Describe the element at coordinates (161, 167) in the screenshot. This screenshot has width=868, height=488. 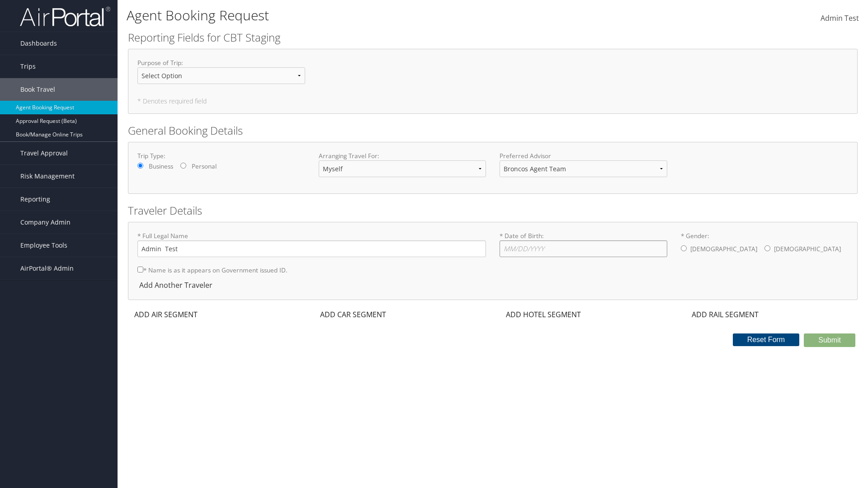
I see `label: Business` at that location.